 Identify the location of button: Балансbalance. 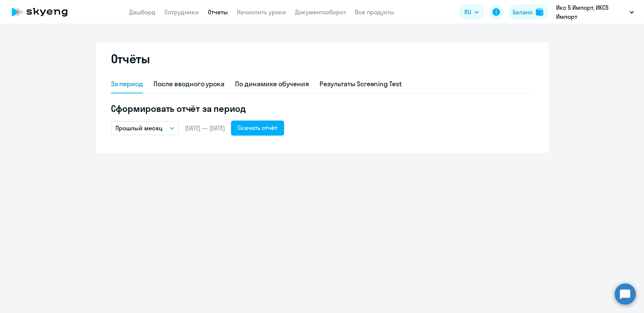
(528, 12).